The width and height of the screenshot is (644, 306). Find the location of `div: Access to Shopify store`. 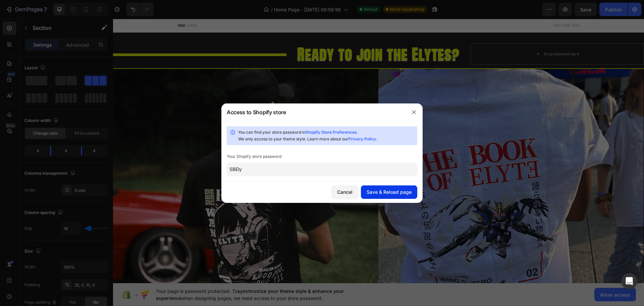

div: Access to Shopify store is located at coordinates (256, 112).